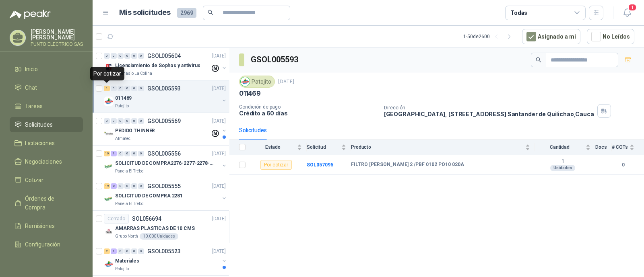 This screenshot has height=277, width=644. I want to click on span: Remisiones, so click(40, 226).